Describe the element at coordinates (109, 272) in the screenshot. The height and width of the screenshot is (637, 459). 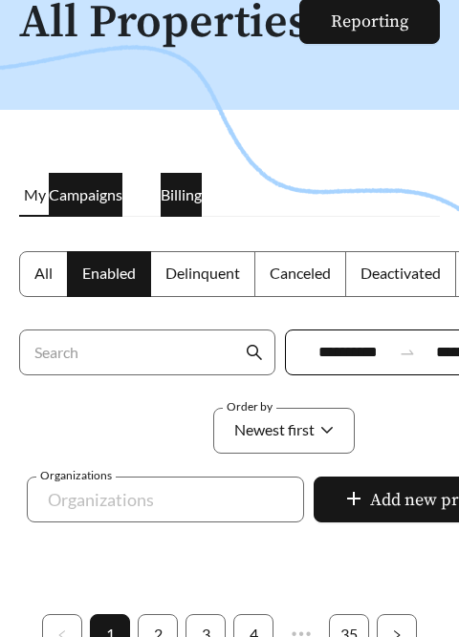
I see `span: Enabled` at that location.